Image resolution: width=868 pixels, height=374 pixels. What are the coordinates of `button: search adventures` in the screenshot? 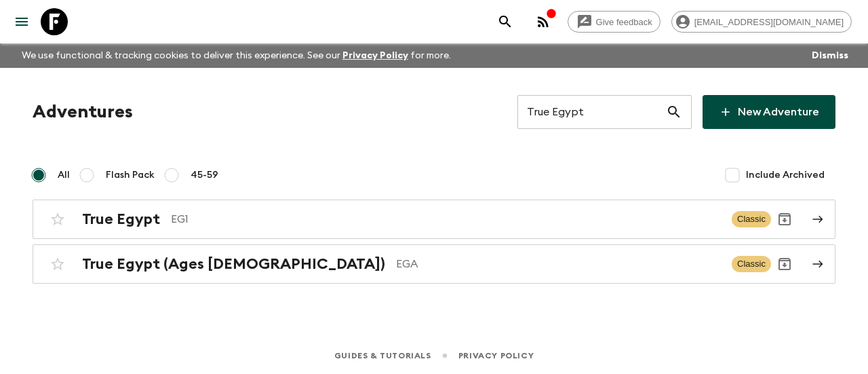 It's located at (505, 22).